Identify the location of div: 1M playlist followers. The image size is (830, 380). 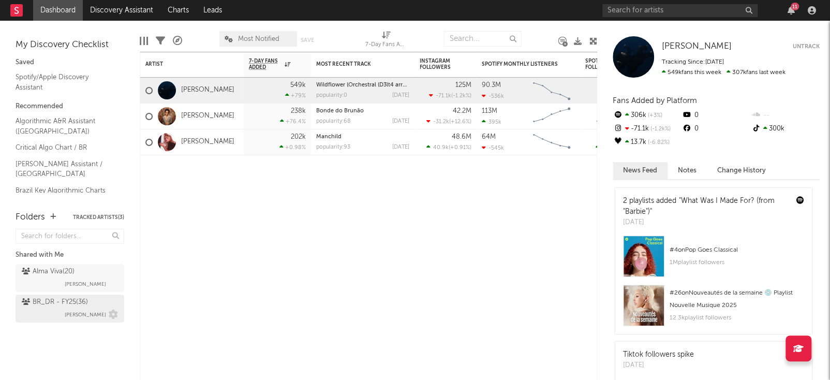
(737, 262).